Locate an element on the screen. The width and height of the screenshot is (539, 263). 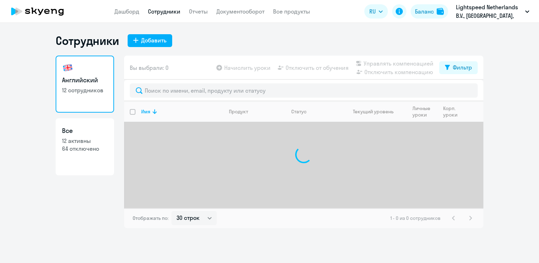
div: Продукт is located at coordinates (239, 112).